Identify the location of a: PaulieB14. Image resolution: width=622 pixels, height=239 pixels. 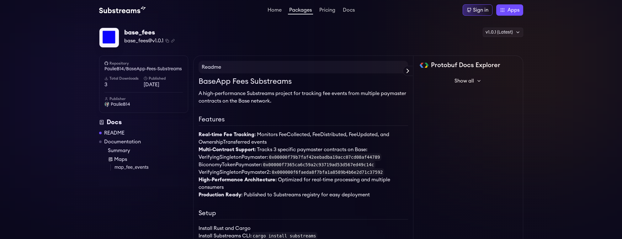
(144, 104).